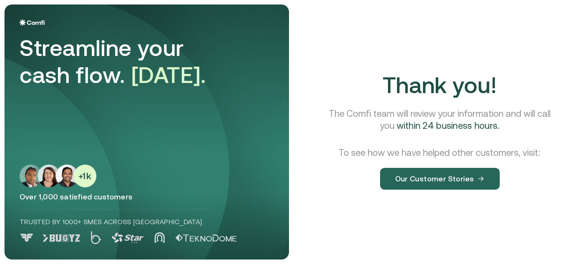 The width and height of the screenshot is (578, 264). I want to click on span: within 24 business hours., so click(448, 126).